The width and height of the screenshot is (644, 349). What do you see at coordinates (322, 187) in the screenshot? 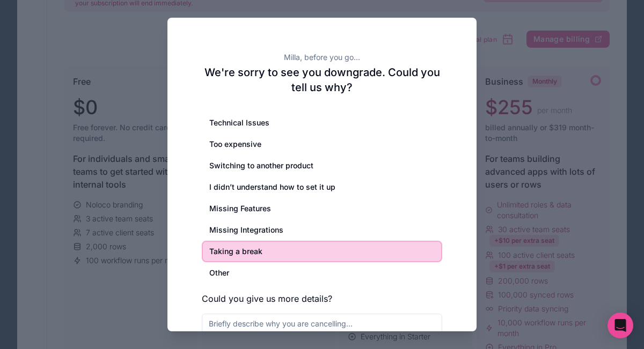
I see `div: I didn’t understand how to set it up` at bounding box center [322, 187].